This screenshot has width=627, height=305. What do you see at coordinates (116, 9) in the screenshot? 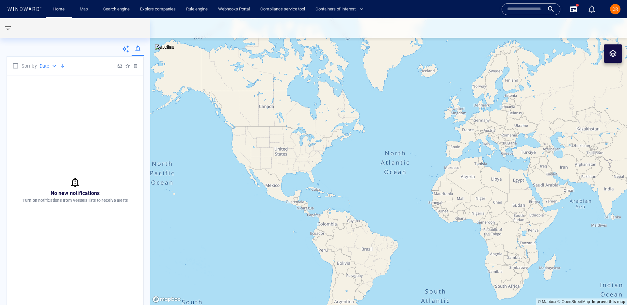
I see `button: Search engine` at bounding box center [116, 9].